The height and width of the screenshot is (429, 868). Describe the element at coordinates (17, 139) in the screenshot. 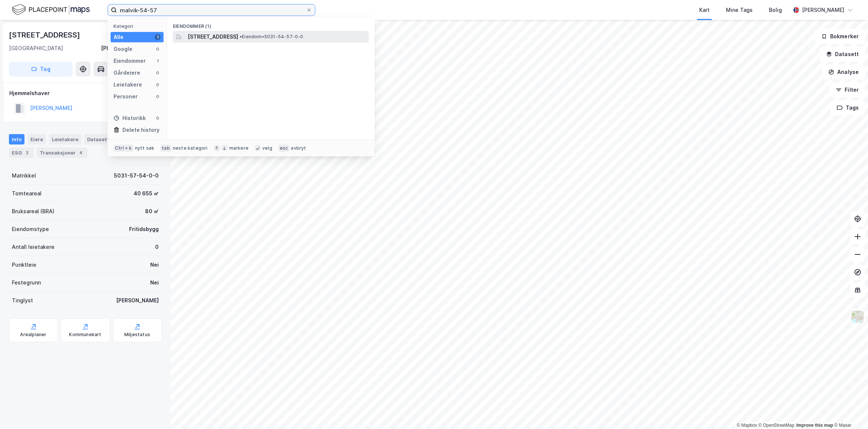

I see `div: Info` at that location.